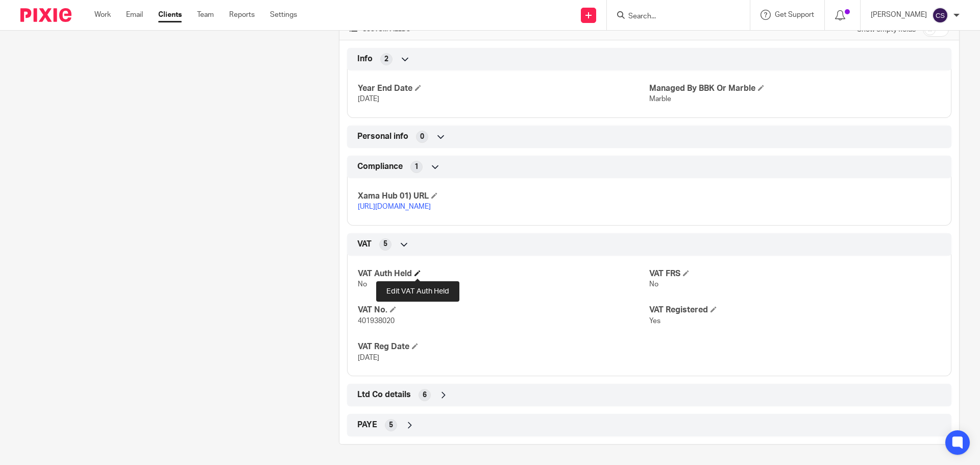 The height and width of the screenshot is (465, 980). Describe the element at coordinates (794, 273) in the screenshot. I see `h4: VAT FRS` at that location.